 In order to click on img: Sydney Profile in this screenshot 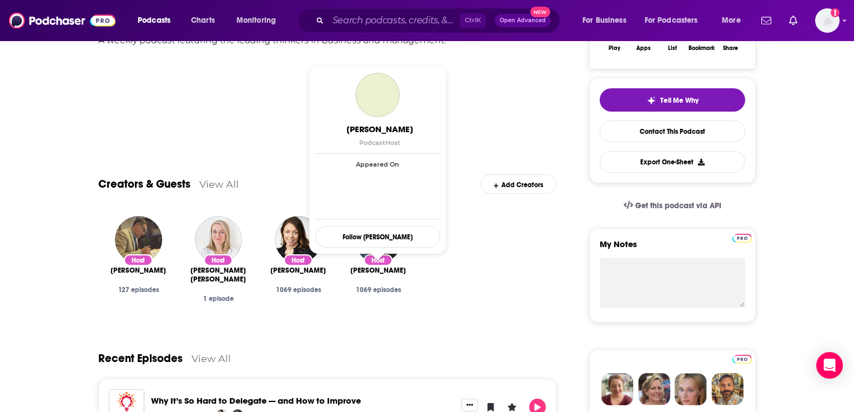, I will do `click(617, 389)`.